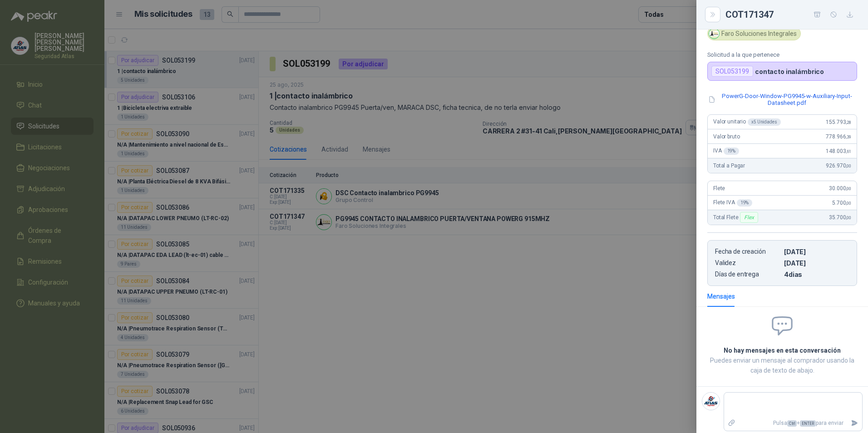  Describe the element at coordinates (726, 151) in the screenshot. I see `span: IVA` at that location.